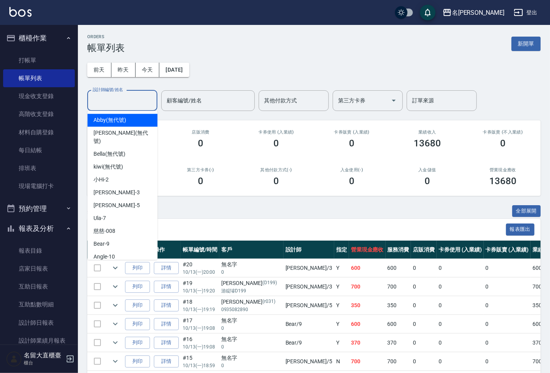  What do you see at coordinates (342, 250) in the screenshot?
I see `th: 指定` at bounding box center [342, 250].